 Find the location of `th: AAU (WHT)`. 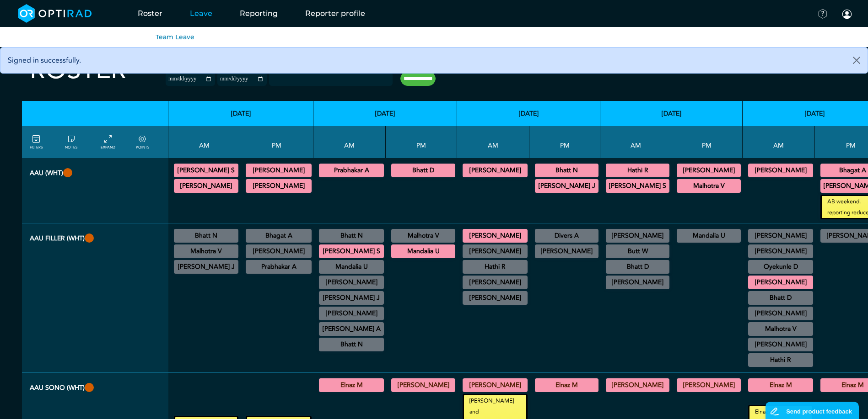

th: AAU (WHT) is located at coordinates (96, 191).